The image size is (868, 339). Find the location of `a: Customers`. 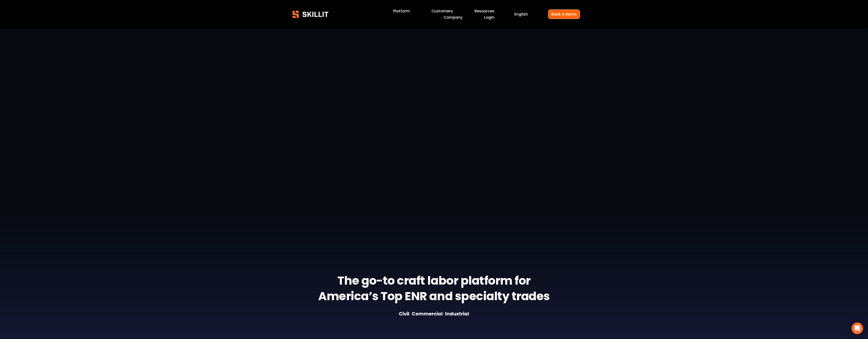

a: Customers is located at coordinates (442, 11).